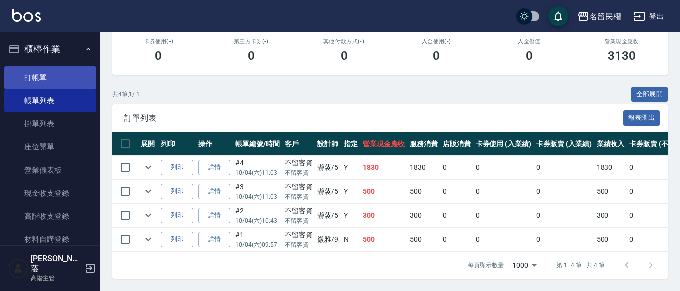  I want to click on a: 營業儀表板, so click(50, 171).